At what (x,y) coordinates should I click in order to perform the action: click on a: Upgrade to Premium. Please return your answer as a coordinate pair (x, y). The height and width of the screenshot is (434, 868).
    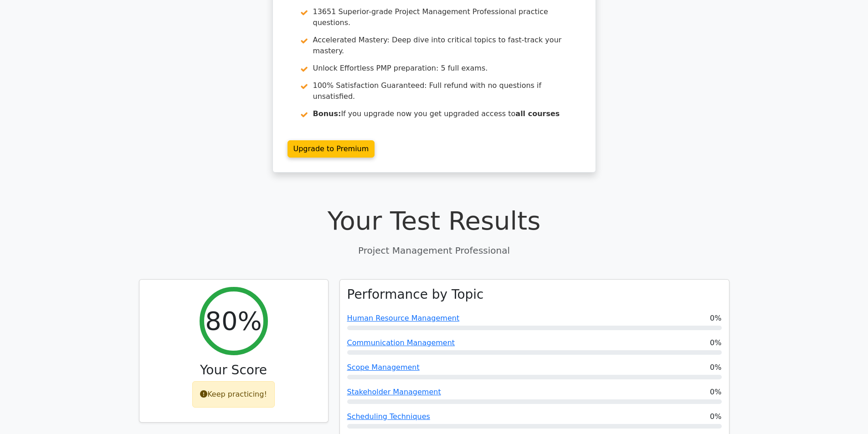
    Looking at the image, I should click on (331, 149).